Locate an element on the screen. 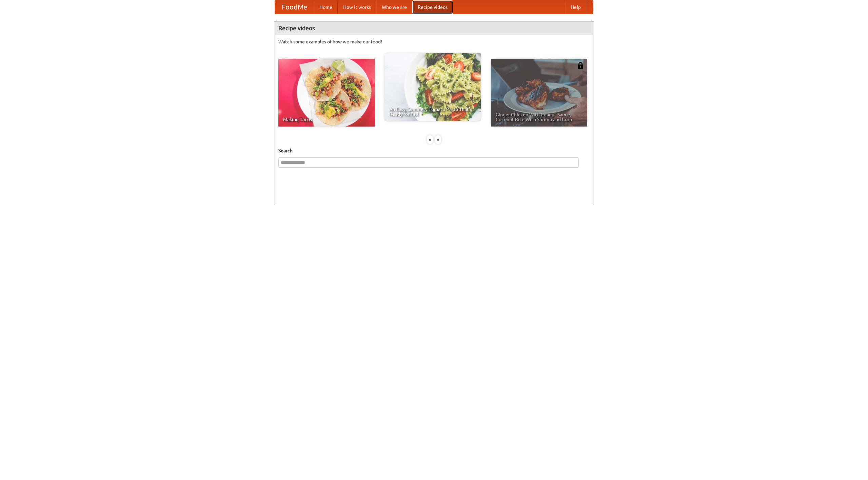 Image resolution: width=868 pixels, height=480 pixels. a: Who we are is located at coordinates (394, 7).